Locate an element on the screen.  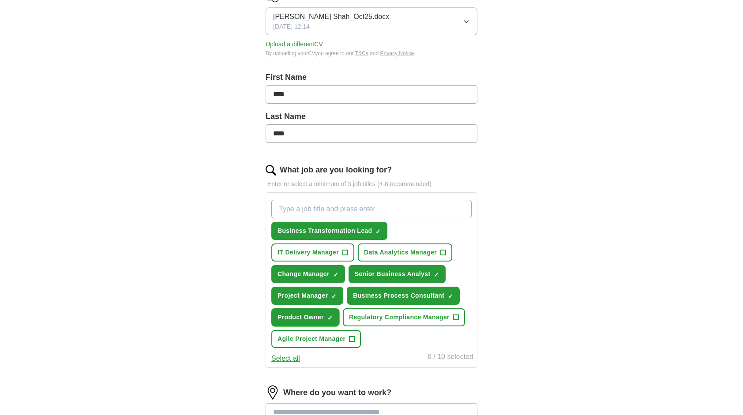
input: Type a job title and press enter is located at coordinates (371, 209).